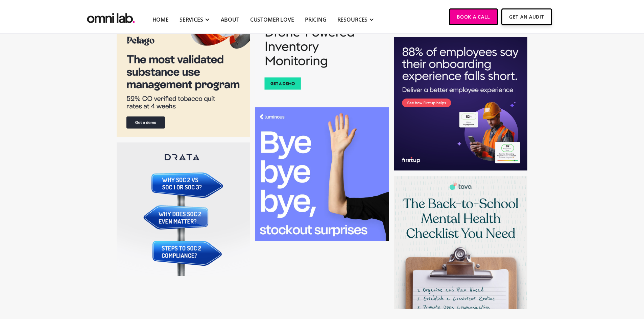  I want to click on a: Book a Call, so click(473, 17).